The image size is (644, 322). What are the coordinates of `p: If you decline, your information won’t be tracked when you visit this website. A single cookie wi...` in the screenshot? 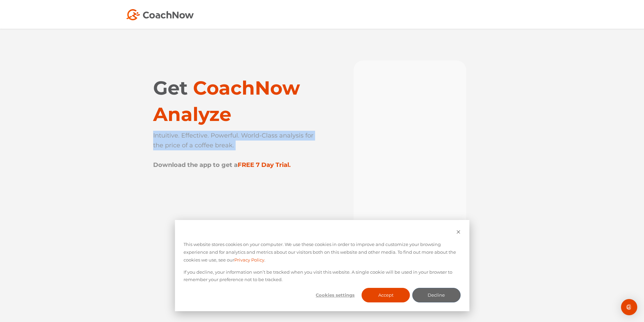 It's located at (322, 276).